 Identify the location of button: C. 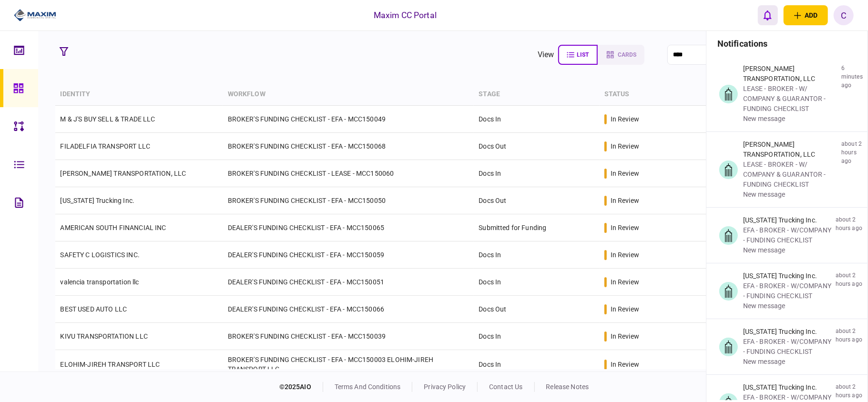
(844, 16).